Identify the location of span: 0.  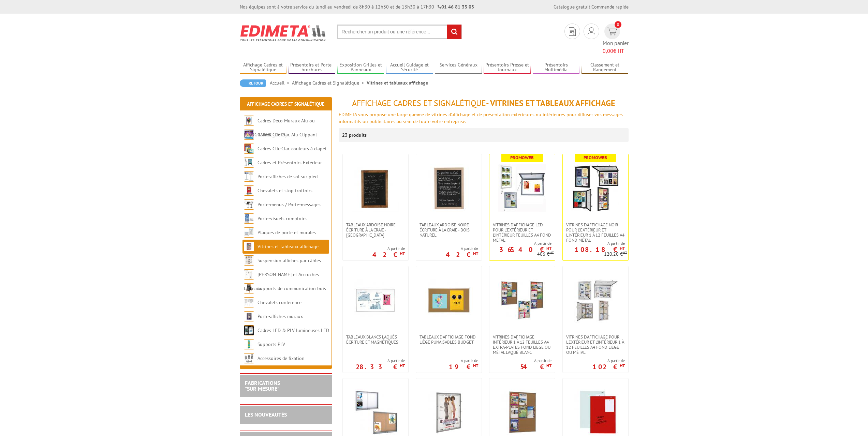
(618, 25).